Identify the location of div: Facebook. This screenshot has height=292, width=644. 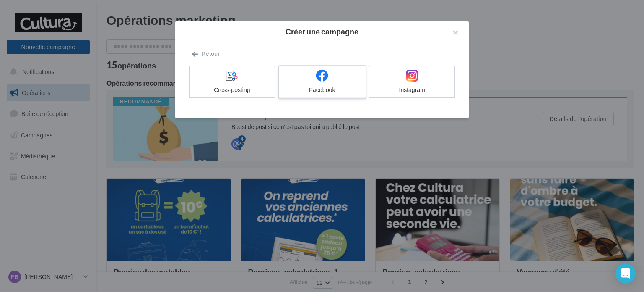
(322, 90).